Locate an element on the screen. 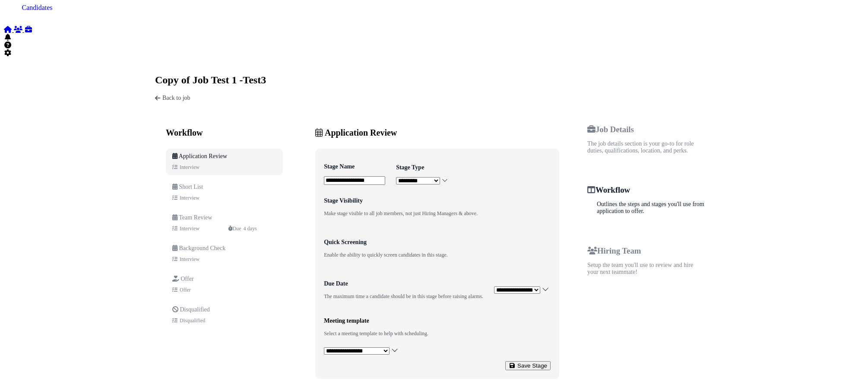 The image size is (868, 381). a: Candidates is located at coordinates (19, 29).